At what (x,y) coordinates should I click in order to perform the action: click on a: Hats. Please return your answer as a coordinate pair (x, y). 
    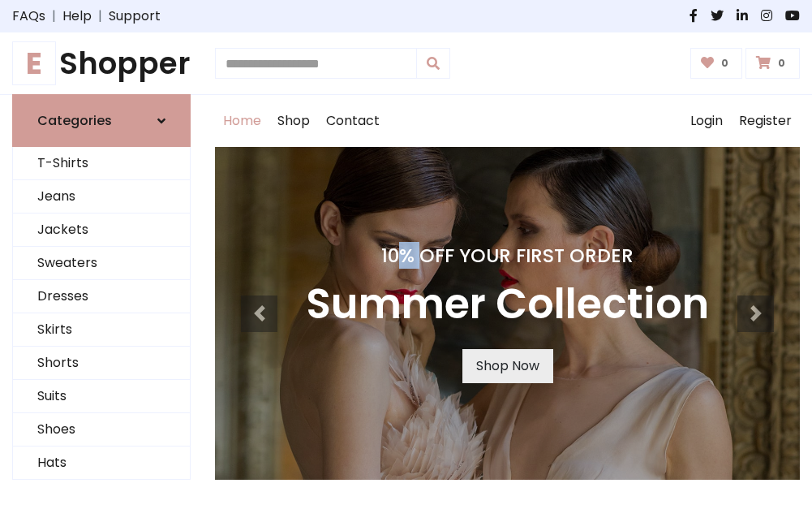
    Looking at the image, I should click on (102, 462).